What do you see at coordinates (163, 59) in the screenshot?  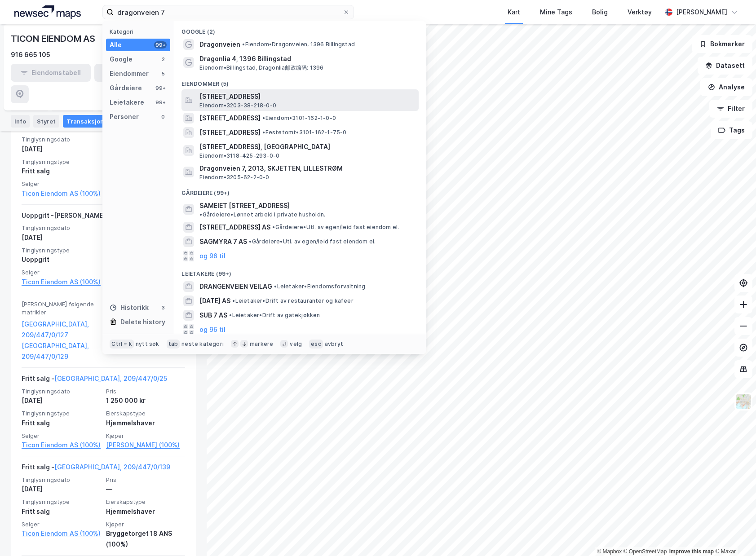 I see `div: 2` at bounding box center [163, 59].